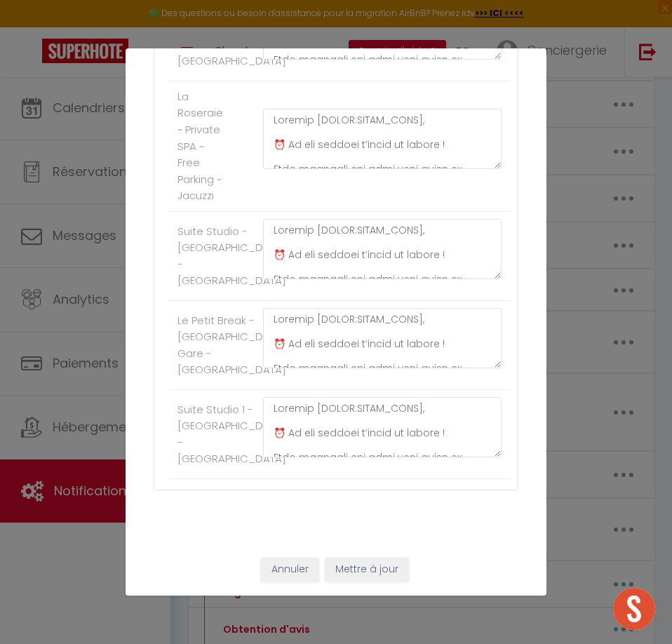  What do you see at coordinates (290, 570) in the screenshot?
I see `button: Annuler` at bounding box center [290, 570].